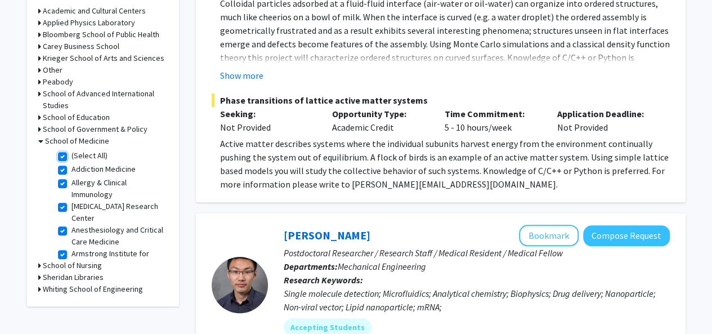  Describe the element at coordinates (101, 34) in the screenshot. I see `h3: Bloomberg School of Public Health` at that location.